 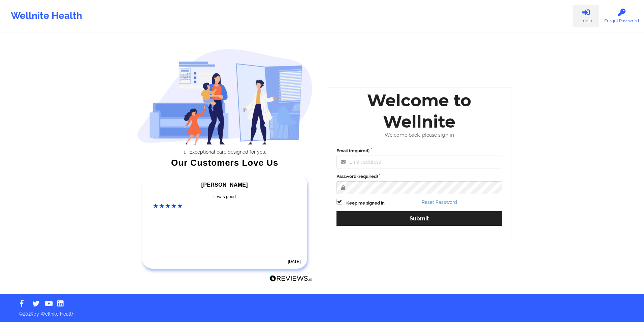 I want to click on input: Email address, so click(x=419, y=162).